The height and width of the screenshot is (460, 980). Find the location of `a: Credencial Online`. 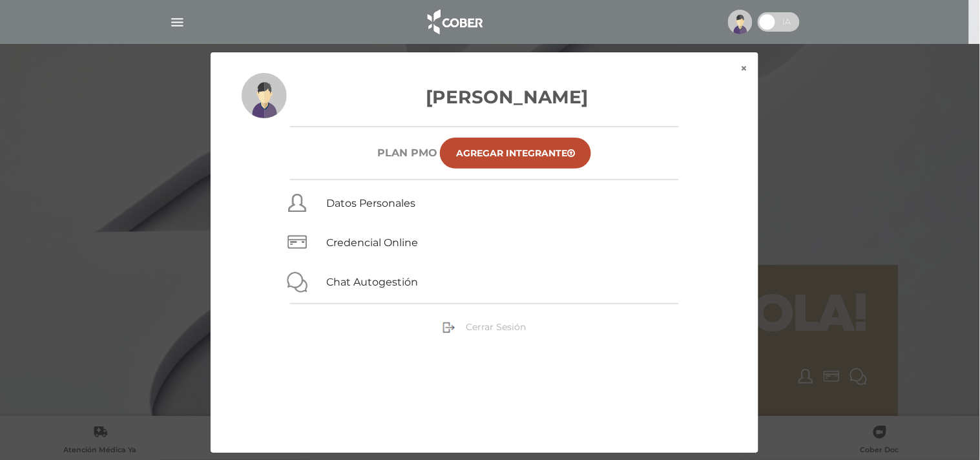

a: Credencial Online is located at coordinates (372, 242).